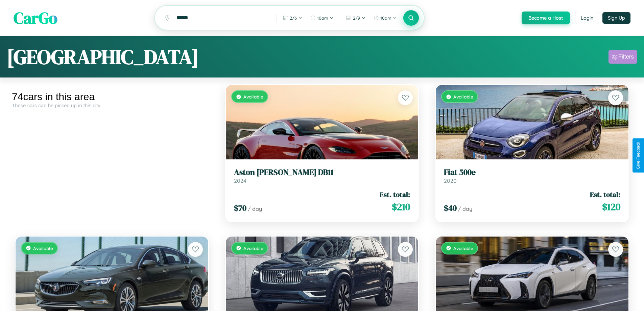  What do you see at coordinates (112, 105) in the screenshot?
I see `div: These cars can be picked up in this city.` at bounding box center [112, 105].